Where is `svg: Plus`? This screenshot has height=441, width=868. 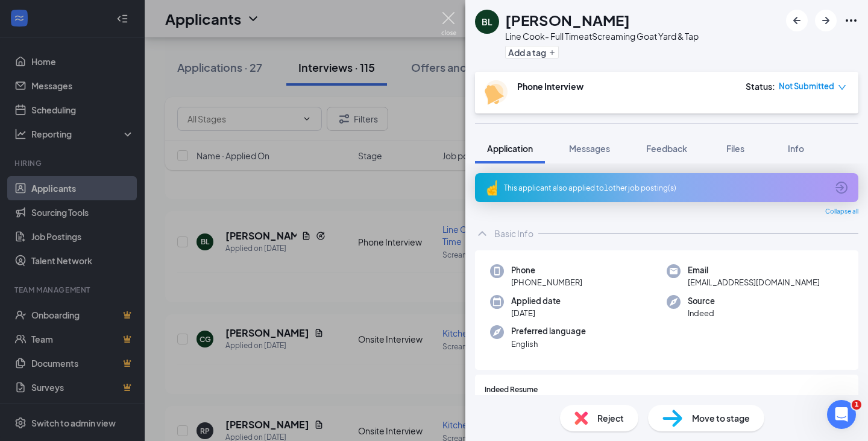
svg: Plus is located at coordinates (552, 52).